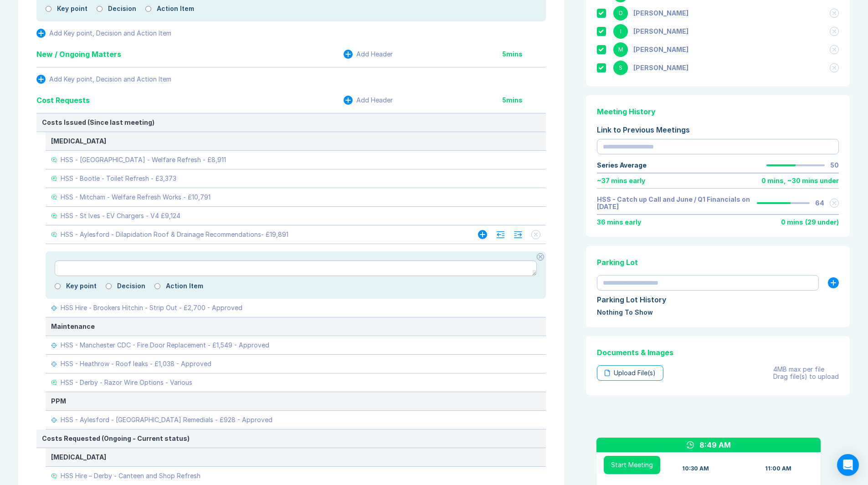 The image size is (868, 485). Describe the element at coordinates (136, 364) in the screenshot. I see `div: HSS - Heathrow - Roof leaks - £1,038 - Approved` at that location.